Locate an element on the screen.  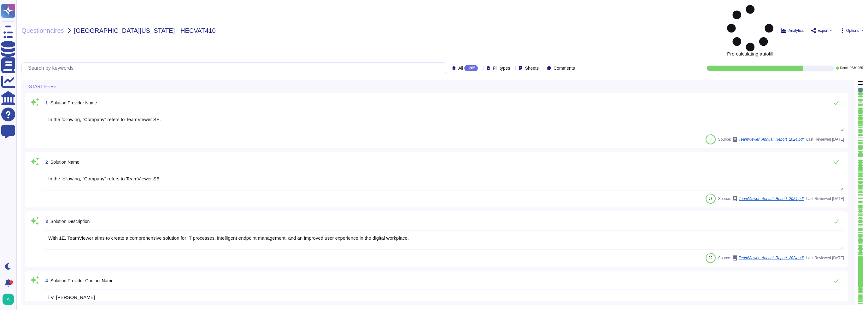
span: 963 / 1265 is located at coordinates (857, 68).